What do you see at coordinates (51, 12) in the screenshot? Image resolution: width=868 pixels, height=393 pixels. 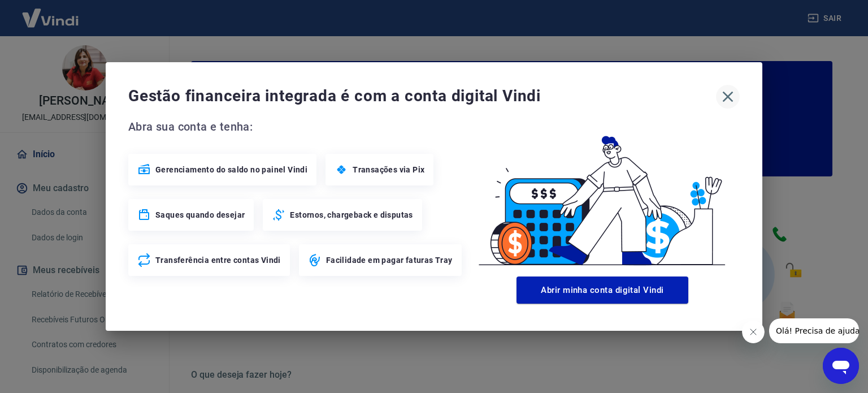 I see `span: Olá! Precisa de ajuda?` at bounding box center [51, 12].